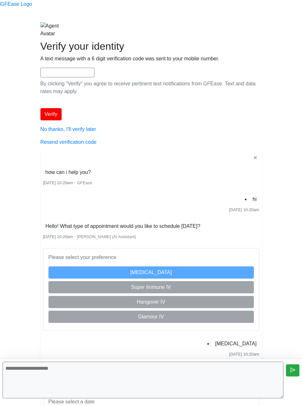 The image size is (302, 406). Describe the element at coordinates (68, 129) in the screenshot. I see `a: No thanks, I'll verify later` at that location.